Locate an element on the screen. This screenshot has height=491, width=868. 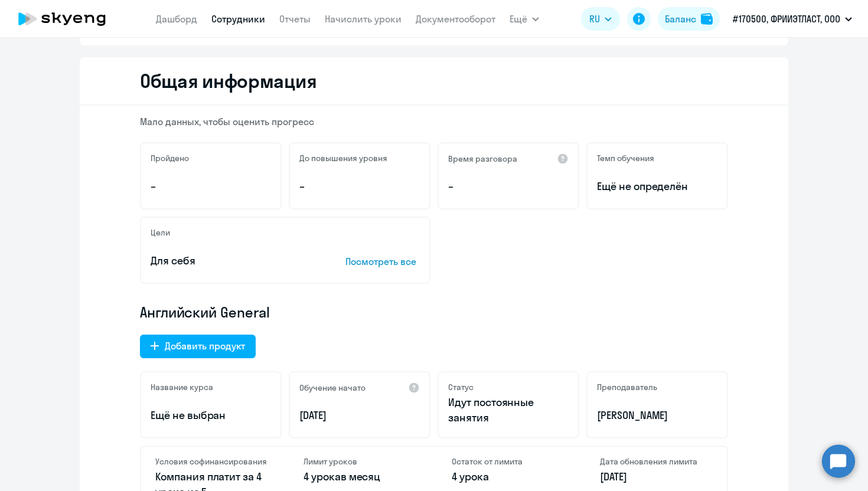
div: Добавить продукт is located at coordinates (205, 346).